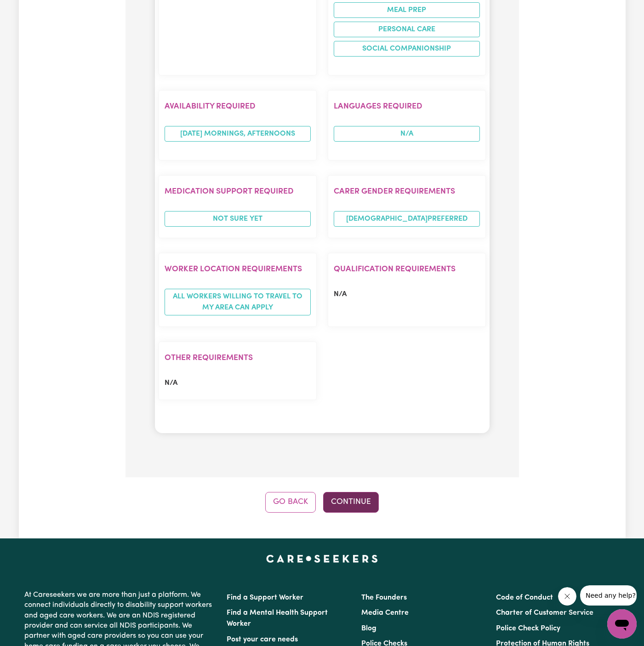 This screenshot has height=646, width=644. What do you see at coordinates (384, 597) in the screenshot?
I see `a: The Founders` at bounding box center [384, 597].